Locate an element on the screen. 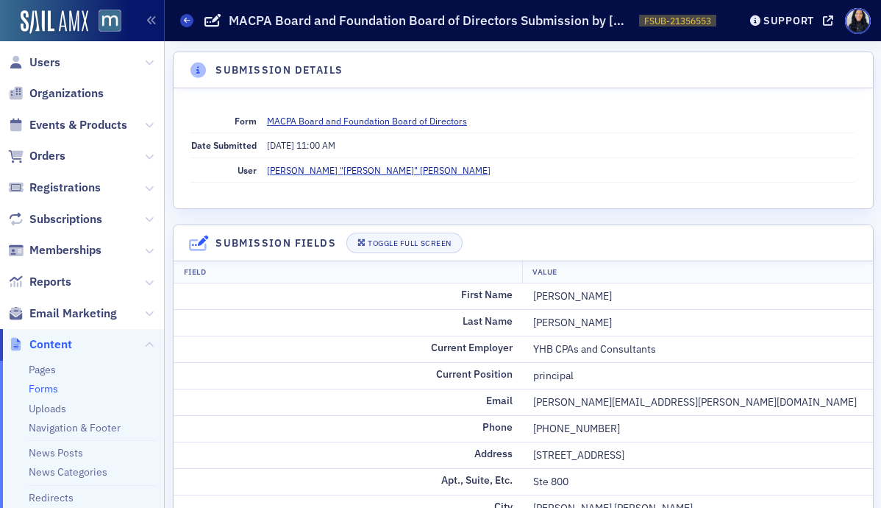  span: Organizations is located at coordinates (66, 93).